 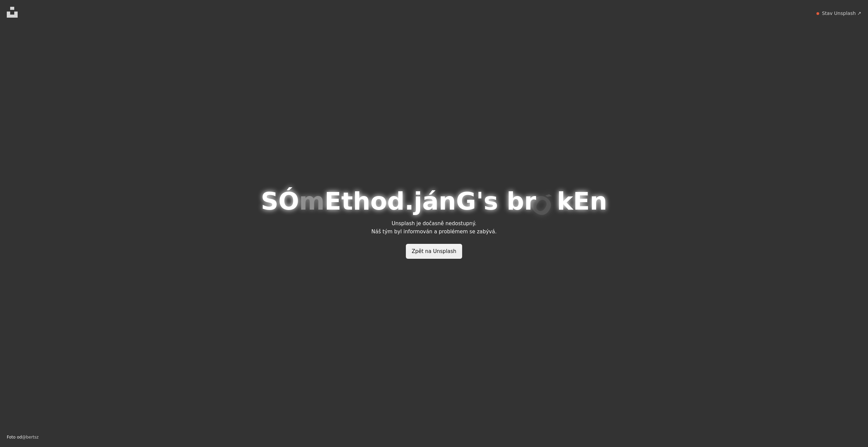 What do you see at coordinates (30, 437) in the screenshot?
I see `a: @bertsz` at bounding box center [30, 437].